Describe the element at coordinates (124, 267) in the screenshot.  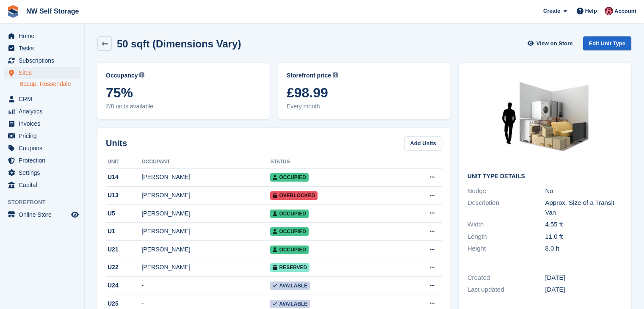
I see `div: U22` at that location.